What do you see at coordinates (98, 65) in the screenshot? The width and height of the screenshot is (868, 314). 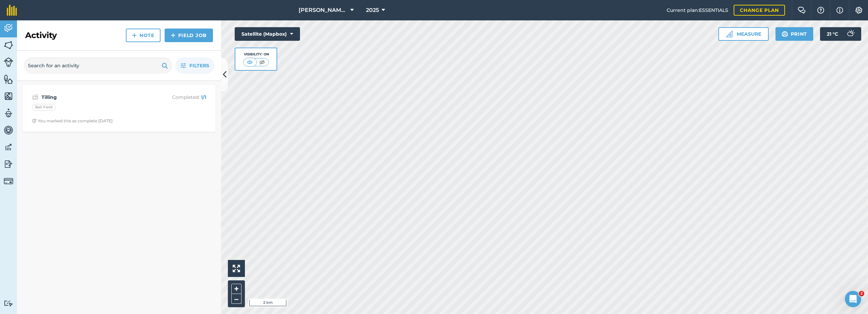 I see `input: Search for an activity` at bounding box center [98, 65].